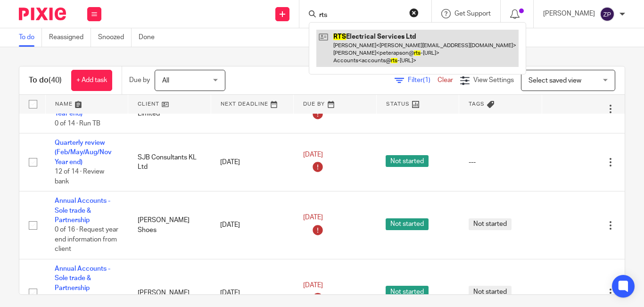  What do you see at coordinates (166, 81) in the screenshot?
I see `span: All` at bounding box center [166, 81].